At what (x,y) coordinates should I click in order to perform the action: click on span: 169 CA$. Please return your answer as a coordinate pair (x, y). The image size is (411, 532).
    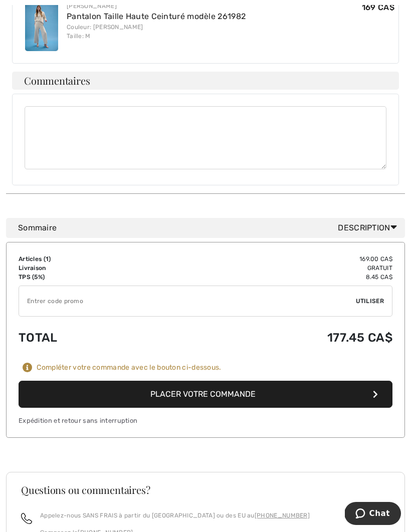
    Looking at the image, I should click on (378, 7).